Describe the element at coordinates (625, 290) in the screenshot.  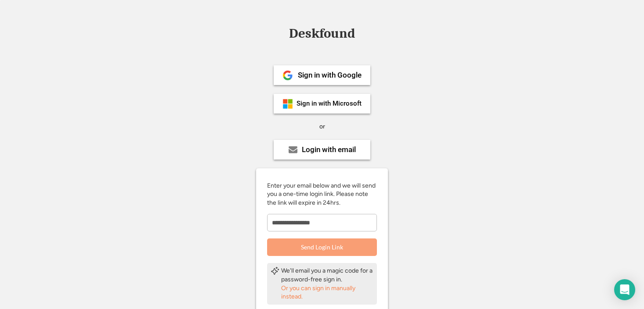
I see `div: Open Intercom Messenger` at that location.